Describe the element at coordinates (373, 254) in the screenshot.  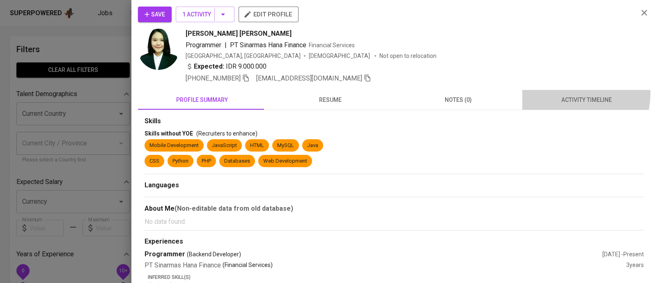
I see `div: Programmer` at that location.